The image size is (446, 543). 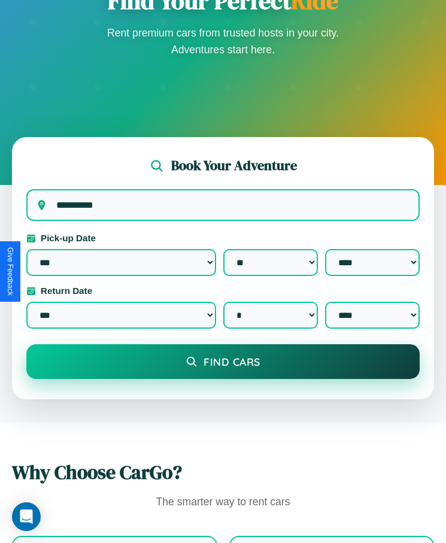 I want to click on h2: Why Choose CarGo?, so click(x=223, y=472).